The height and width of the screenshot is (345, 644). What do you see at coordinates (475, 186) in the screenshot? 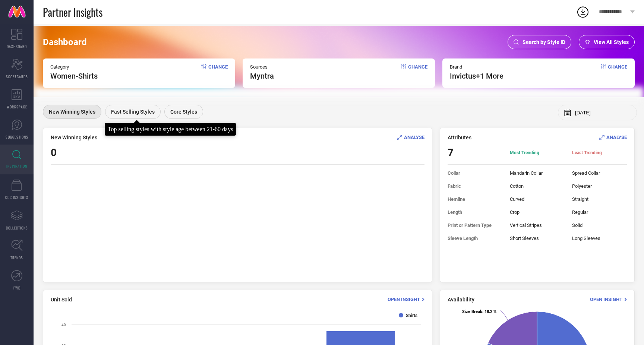
I see `span: Fabric` at bounding box center [475, 186].